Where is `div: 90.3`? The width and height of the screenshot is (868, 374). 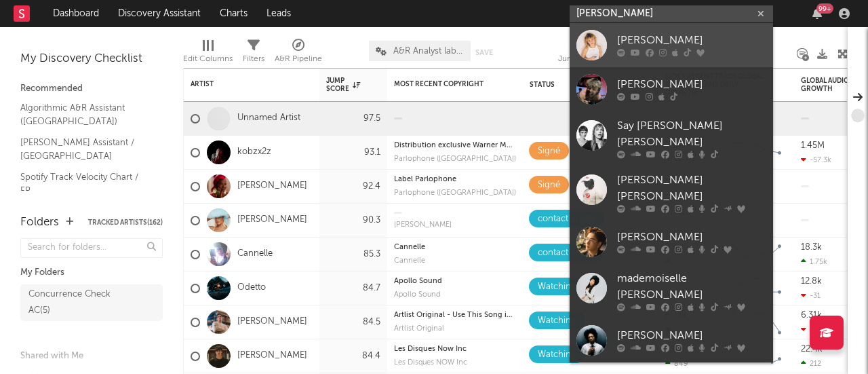
div: 90.3 is located at coordinates (354, 220).